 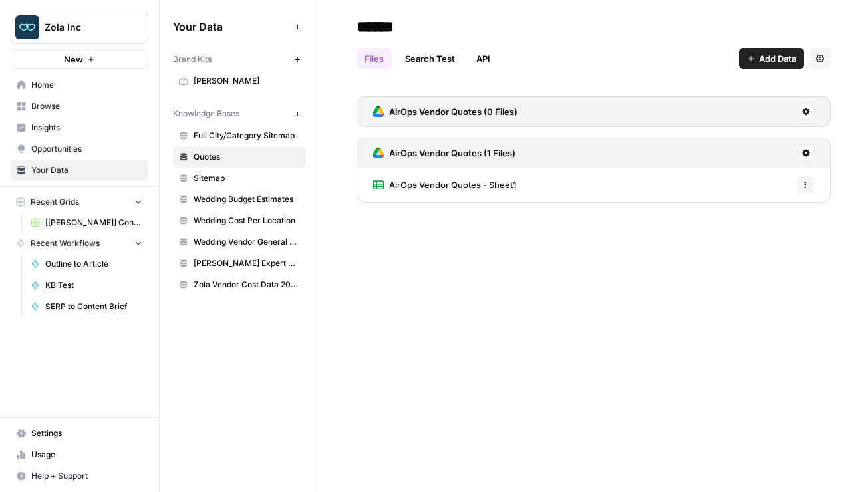 I want to click on a: Opportunities, so click(x=79, y=149).